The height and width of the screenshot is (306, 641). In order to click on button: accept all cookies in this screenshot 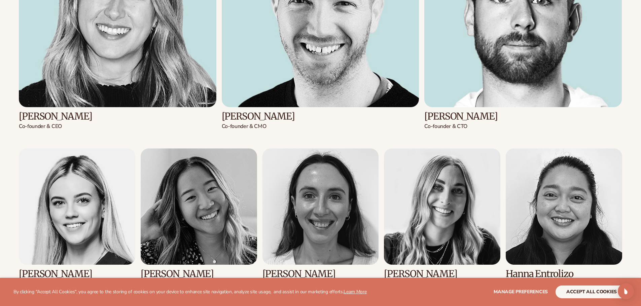, I will do `click(591, 292)`.